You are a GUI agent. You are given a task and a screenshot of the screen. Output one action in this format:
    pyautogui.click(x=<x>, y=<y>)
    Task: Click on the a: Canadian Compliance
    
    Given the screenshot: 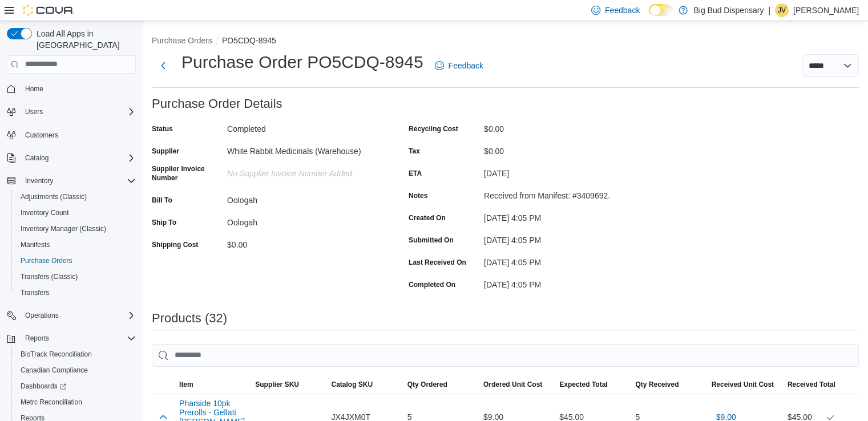 What is the action you would take?
    pyautogui.click(x=54, y=370)
    